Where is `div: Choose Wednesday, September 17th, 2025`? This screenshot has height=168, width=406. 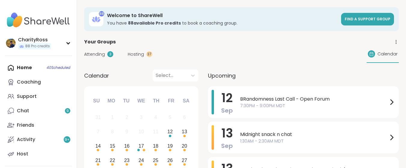 div: Choose Wednesday, September 17th, 2025 is located at coordinates (141, 146).